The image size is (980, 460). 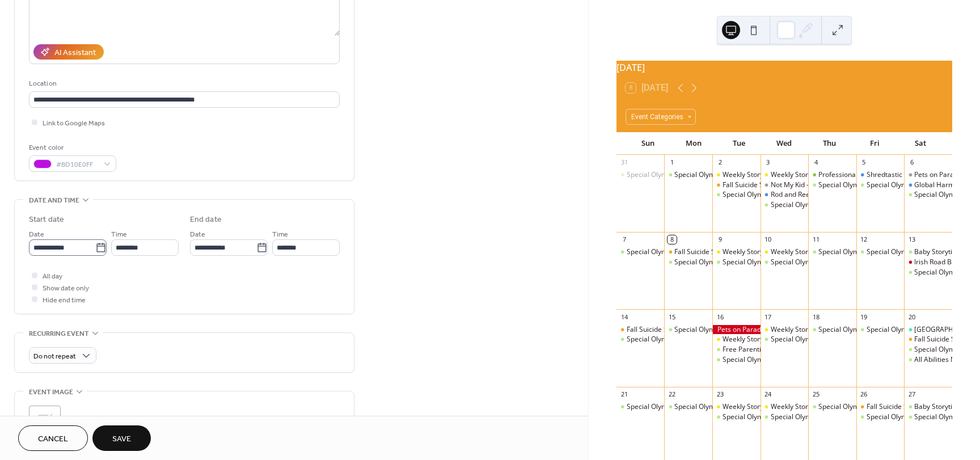 What do you see at coordinates (720, 316) in the screenshot?
I see `div: 16` at bounding box center [720, 316].